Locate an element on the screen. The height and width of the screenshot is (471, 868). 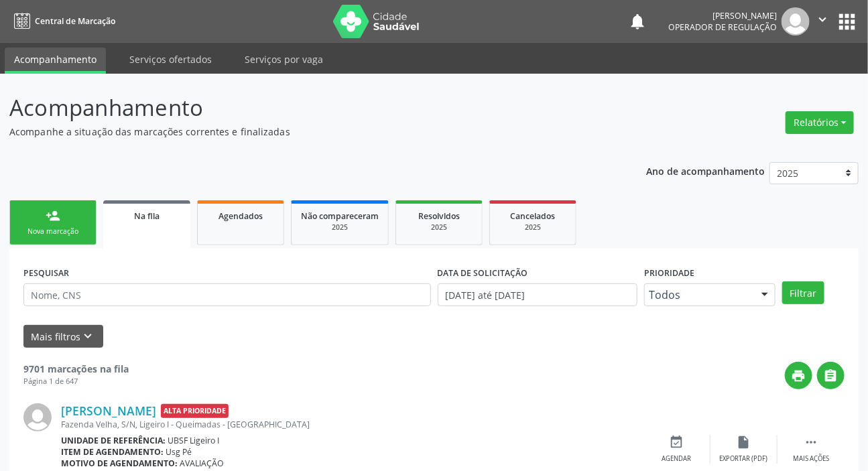
button: print is located at coordinates (798, 375).